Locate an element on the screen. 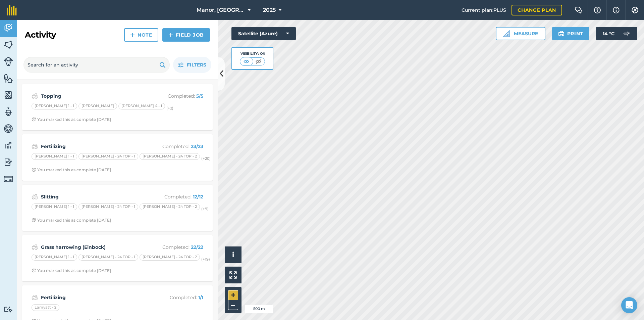  a: Change plan is located at coordinates (537, 10).